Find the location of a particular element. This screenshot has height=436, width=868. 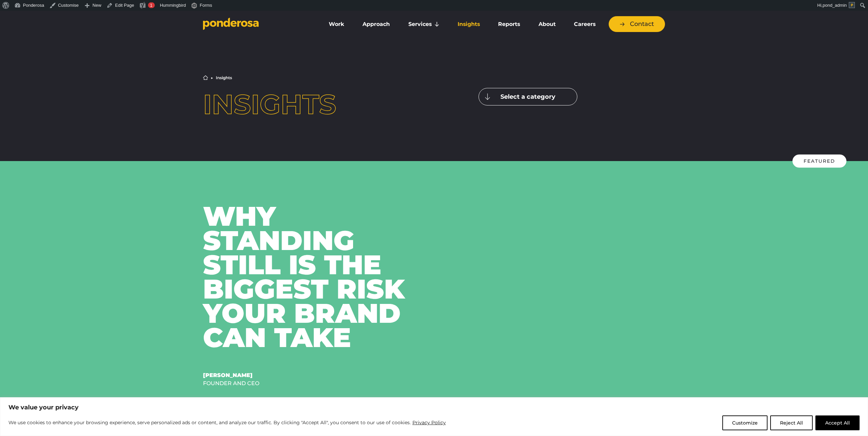

a: Reports is located at coordinates (509, 24).